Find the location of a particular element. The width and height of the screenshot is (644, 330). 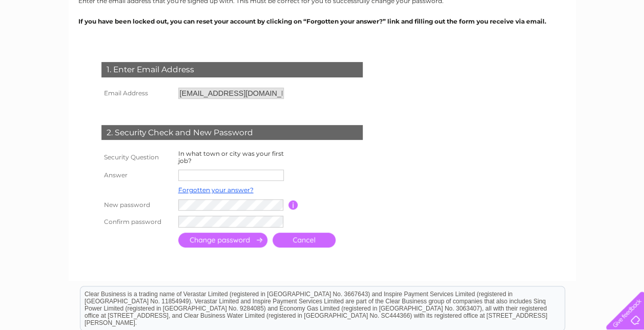

label: In what town or city was your first job? is located at coordinates (231, 157).